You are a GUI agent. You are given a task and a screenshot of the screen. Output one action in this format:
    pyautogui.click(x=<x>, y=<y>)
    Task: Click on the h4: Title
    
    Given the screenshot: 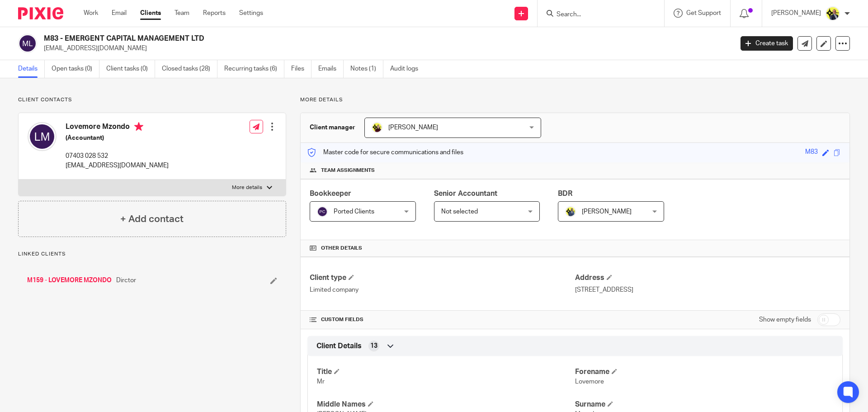 What is the action you would take?
    pyautogui.click(x=446, y=372)
    